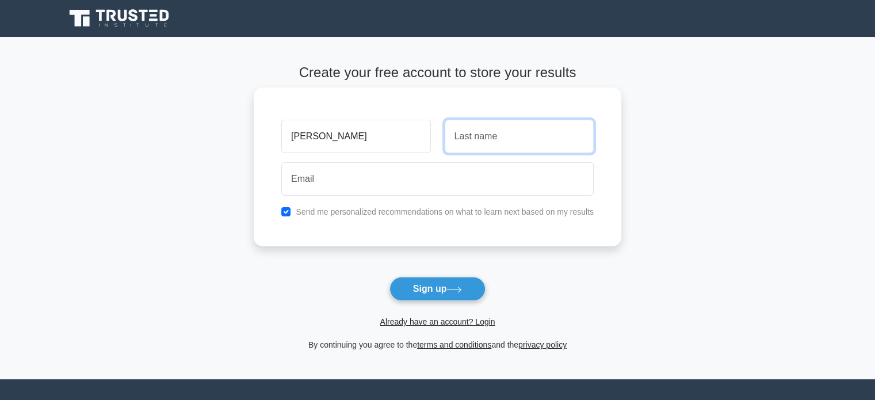 This screenshot has width=875, height=400. I want to click on input: Last name, so click(519, 136).